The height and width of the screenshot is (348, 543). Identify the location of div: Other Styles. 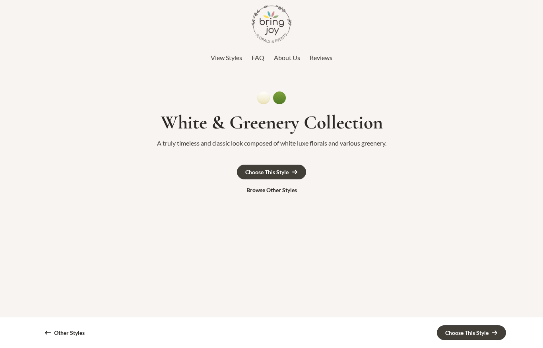
(69, 333).